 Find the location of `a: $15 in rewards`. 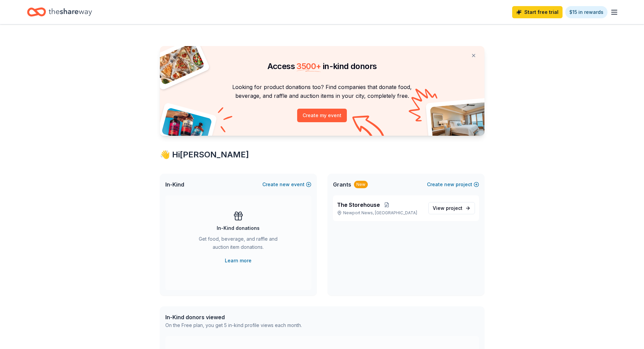

a: $15 in rewards is located at coordinates (586, 12).